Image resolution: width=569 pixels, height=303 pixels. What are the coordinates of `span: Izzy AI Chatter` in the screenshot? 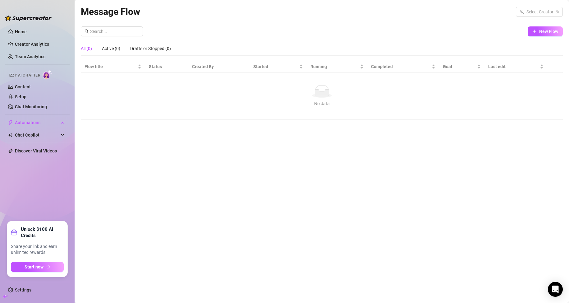 It's located at (24, 75).